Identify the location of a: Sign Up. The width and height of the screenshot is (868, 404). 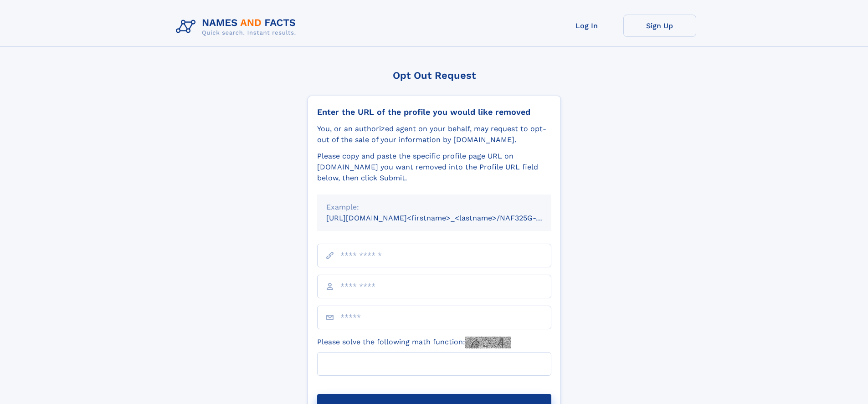
(660, 26).